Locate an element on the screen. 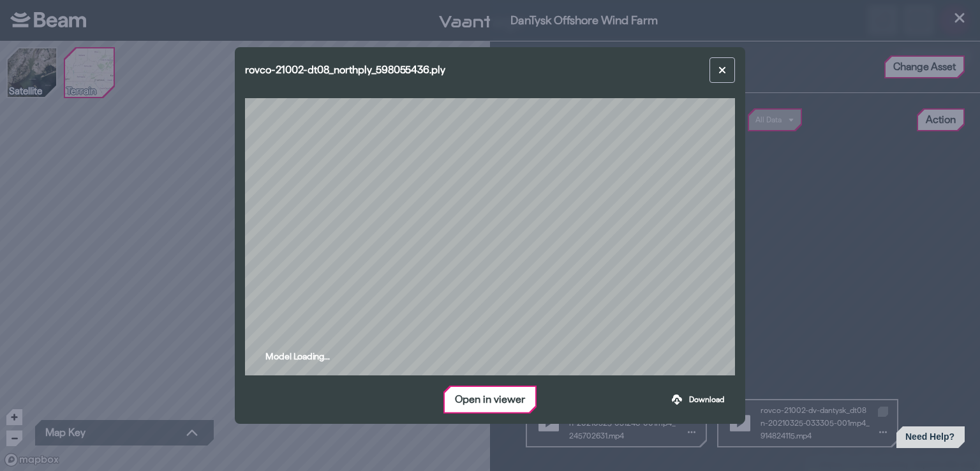  button: Open in viewer is located at coordinates (490, 400).